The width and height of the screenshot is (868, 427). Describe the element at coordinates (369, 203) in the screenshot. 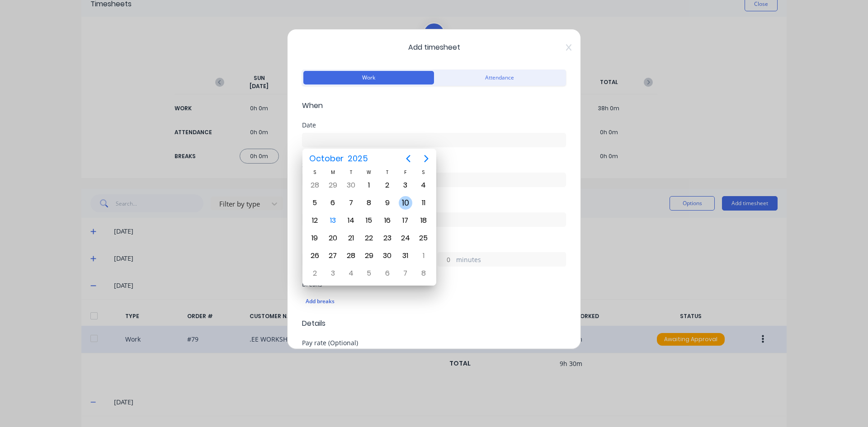

I see `div: Wednesday, October 8, 2025` at that location.